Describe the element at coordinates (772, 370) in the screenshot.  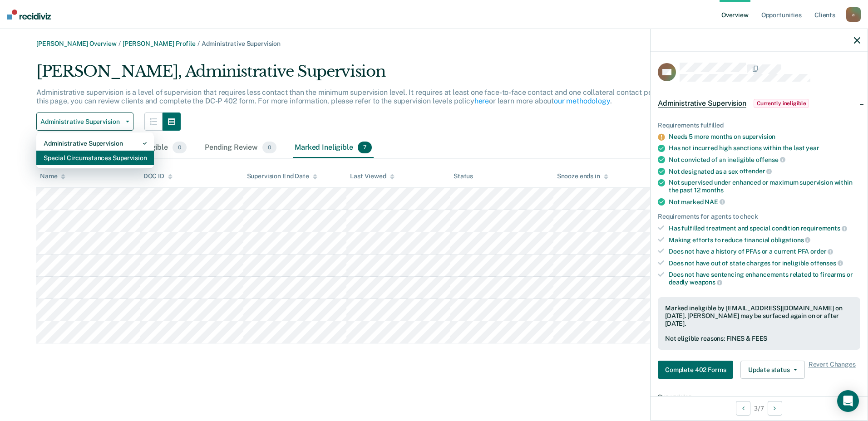
I see `button: Update status` at that location.